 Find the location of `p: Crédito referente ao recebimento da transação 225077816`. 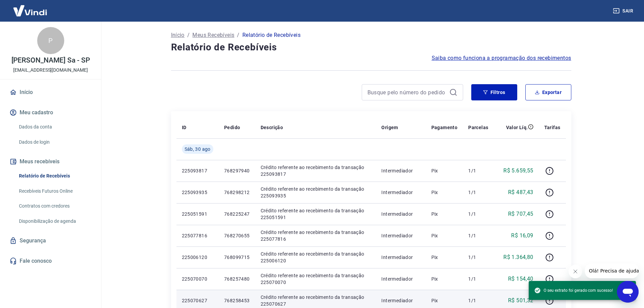

p: Crédito referente ao recebimento da transação 225077816 is located at coordinates (315, 236).